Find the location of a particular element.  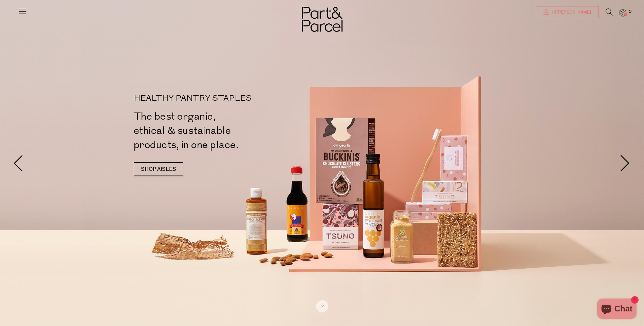

img: Part&Parcel is located at coordinates (322, 19).